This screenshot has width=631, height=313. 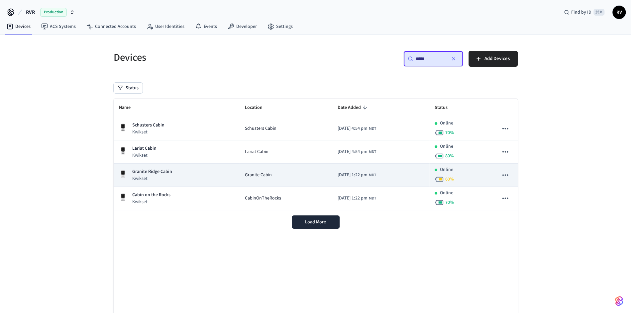 I want to click on span: 80 %, so click(x=450, y=156).